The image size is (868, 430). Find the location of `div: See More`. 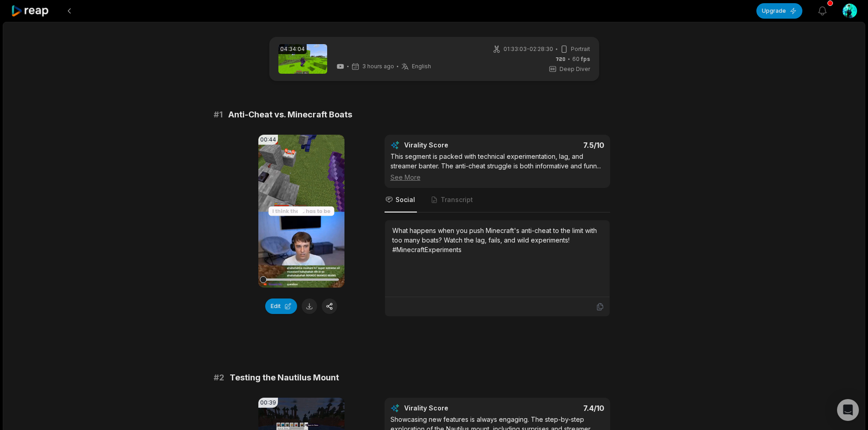

div: See More is located at coordinates (497, 177).